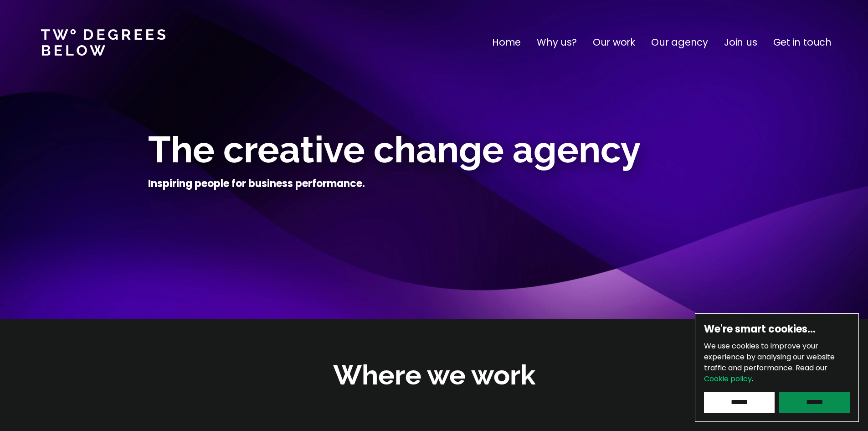 The height and width of the screenshot is (431, 868). I want to click on a: Why us?, so click(557, 42).